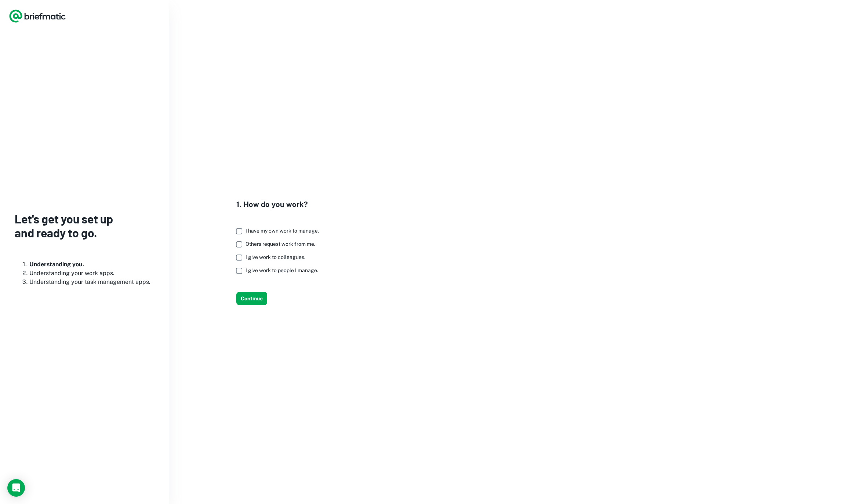 This screenshot has width=848, height=504. What do you see at coordinates (282, 270) in the screenshot?
I see `span: I give work to people I manage.` at bounding box center [282, 270].